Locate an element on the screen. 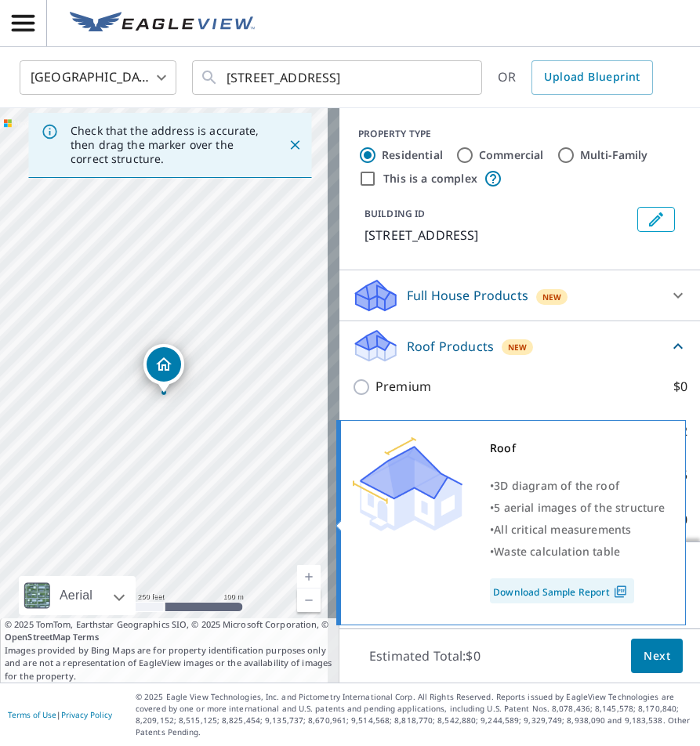 Image resolution: width=700 pixels, height=746 pixels. a: Privacy Policy is located at coordinates (86, 715).